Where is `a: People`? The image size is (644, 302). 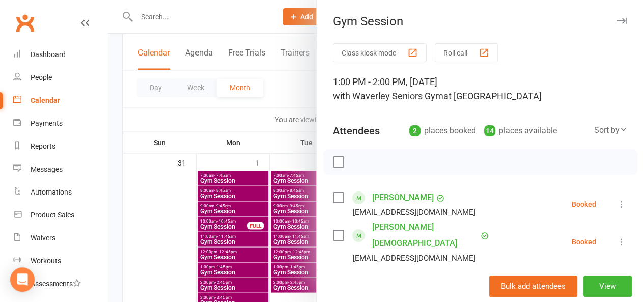
a: People is located at coordinates (60, 78).